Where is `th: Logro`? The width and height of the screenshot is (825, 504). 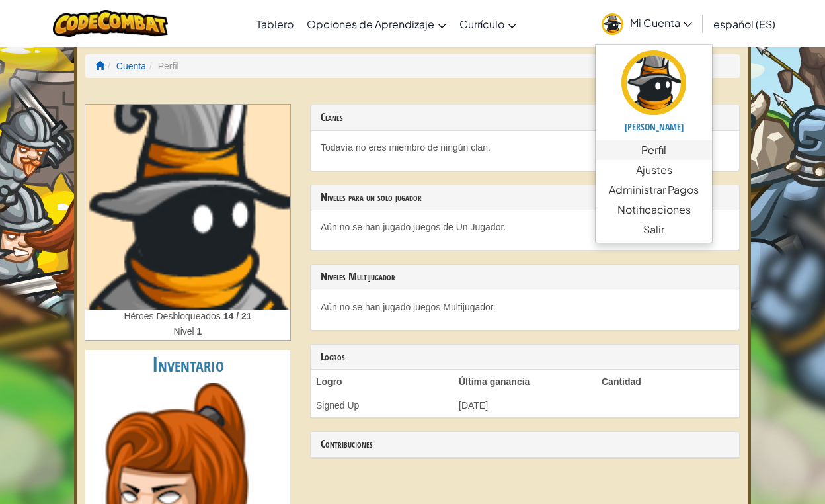
th: Logro is located at coordinates (382, 381).